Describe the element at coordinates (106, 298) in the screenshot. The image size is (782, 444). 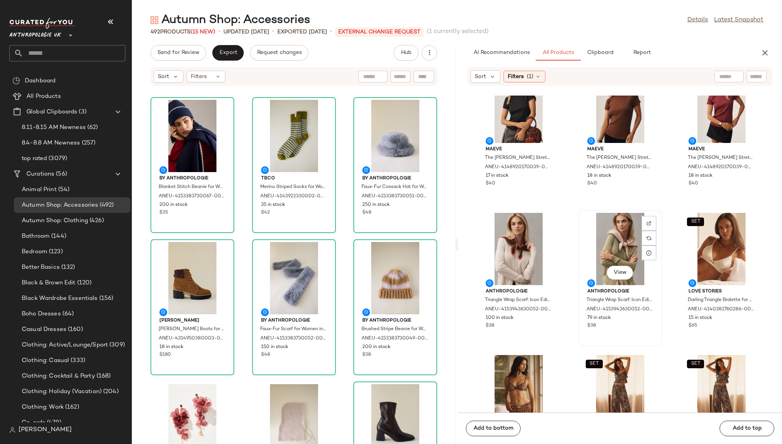
I see `span: (156)` at that location.